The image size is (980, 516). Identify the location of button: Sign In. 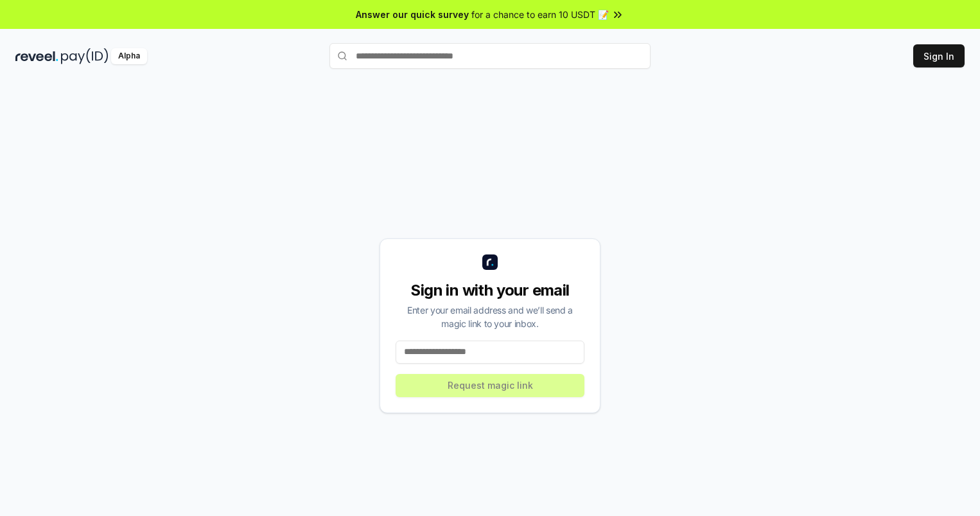
(939, 56).